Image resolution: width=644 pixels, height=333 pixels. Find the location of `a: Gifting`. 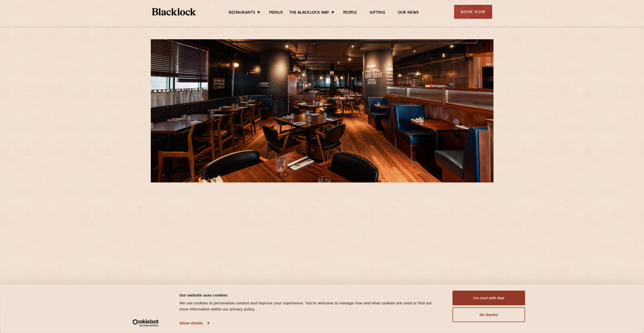

a: Gifting is located at coordinates (377, 13).